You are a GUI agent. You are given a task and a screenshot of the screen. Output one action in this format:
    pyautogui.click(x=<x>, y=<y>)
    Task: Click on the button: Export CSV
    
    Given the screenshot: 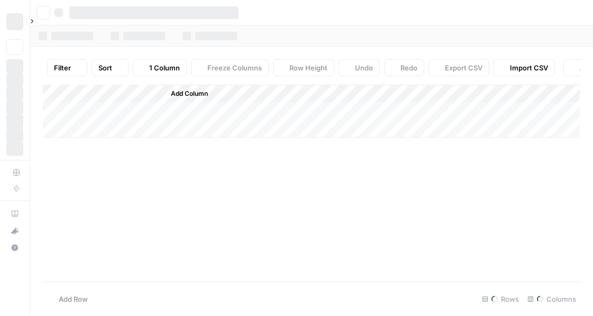 What is the action you would take?
    pyautogui.click(x=458, y=68)
    